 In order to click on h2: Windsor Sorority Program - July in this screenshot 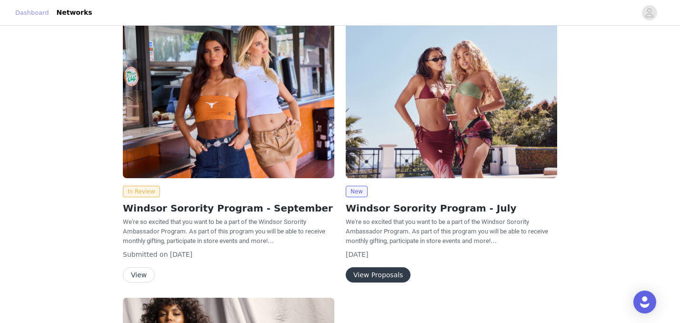, I will do `click(451, 208)`.